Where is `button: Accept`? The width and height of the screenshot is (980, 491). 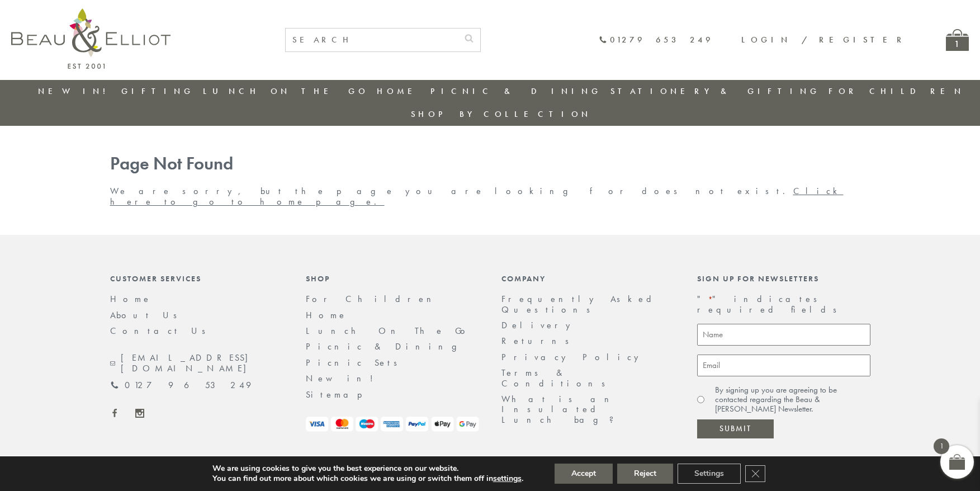
button: Accept is located at coordinates (583, 474).